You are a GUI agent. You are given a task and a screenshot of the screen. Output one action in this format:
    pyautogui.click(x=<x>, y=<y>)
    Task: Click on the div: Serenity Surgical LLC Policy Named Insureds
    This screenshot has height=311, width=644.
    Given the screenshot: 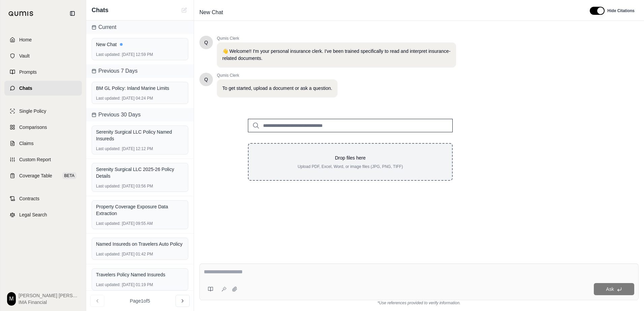 What is the action you would take?
    pyautogui.click(x=140, y=135)
    